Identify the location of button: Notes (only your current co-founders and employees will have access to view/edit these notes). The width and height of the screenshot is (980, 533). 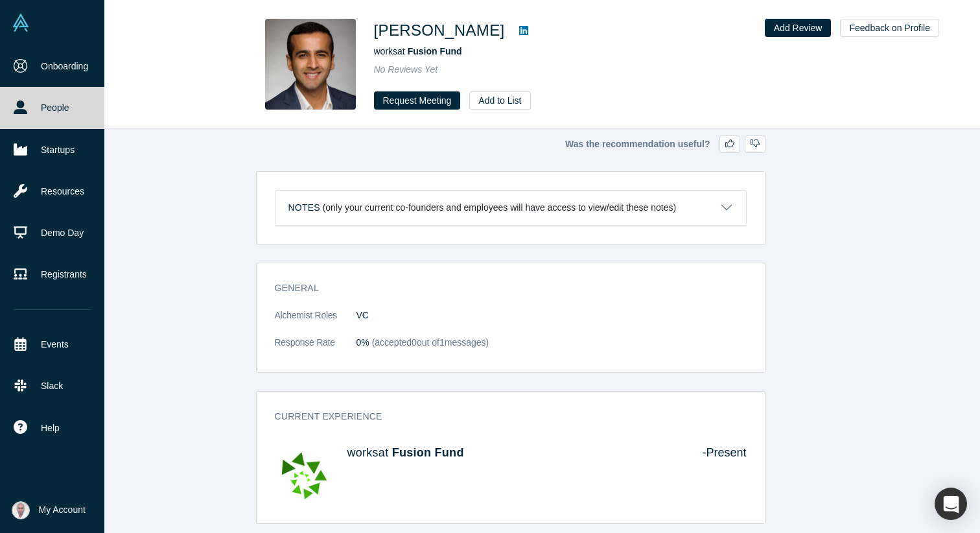
(511, 207).